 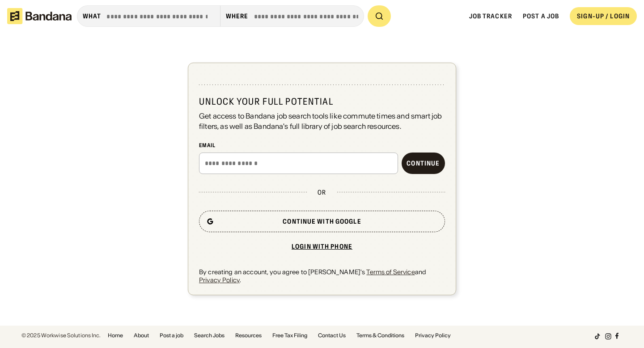 What do you see at coordinates (92, 16) in the screenshot?
I see `div: what` at bounding box center [92, 16].